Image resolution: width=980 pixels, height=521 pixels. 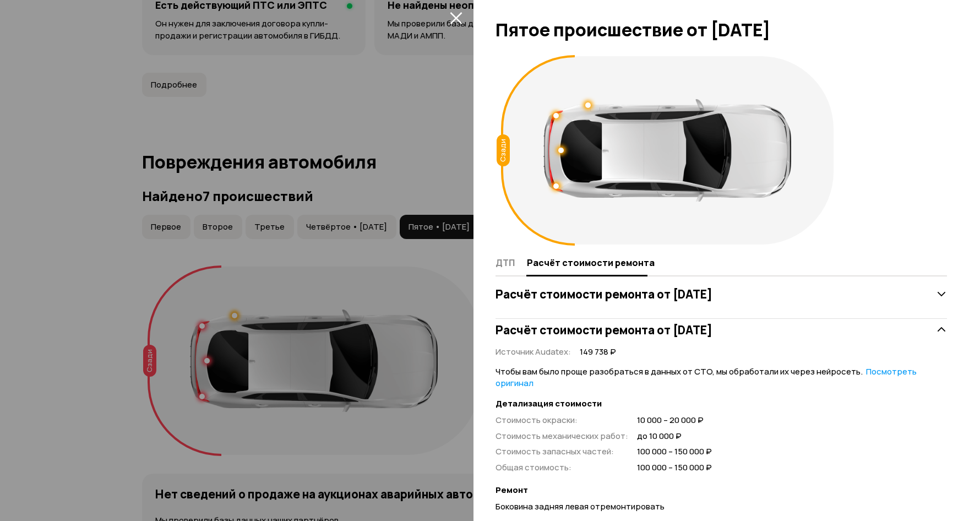 I want to click on span: 149 738 ₽, so click(x=598, y=352).